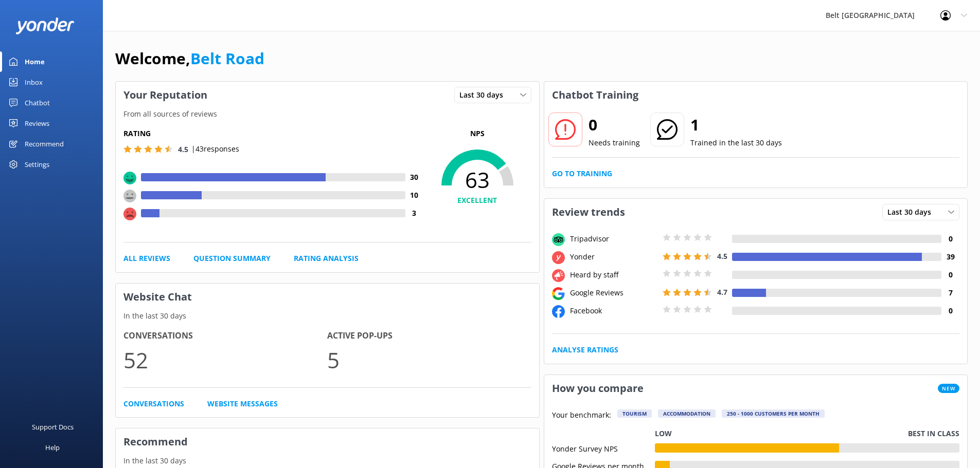 The image size is (980, 468). What do you see at coordinates (52, 448) in the screenshot?
I see `div: Help` at bounding box center [52, 448].